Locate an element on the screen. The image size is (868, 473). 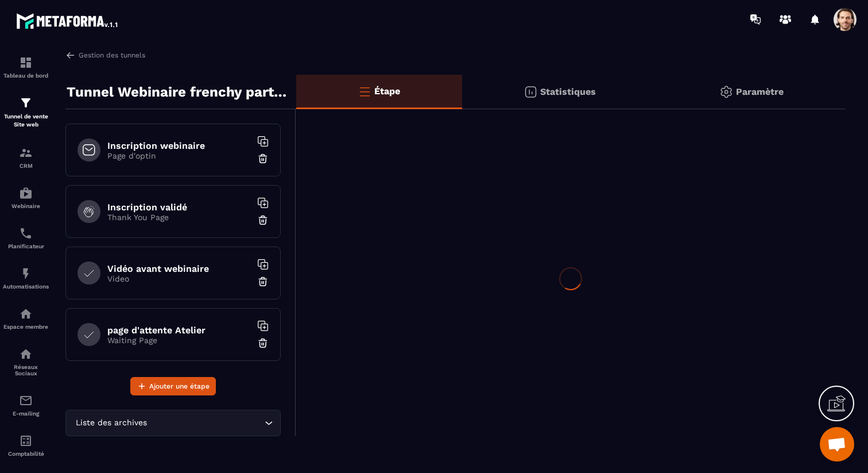
h6: Inscription webinaire is located at coordinates (179, 146).